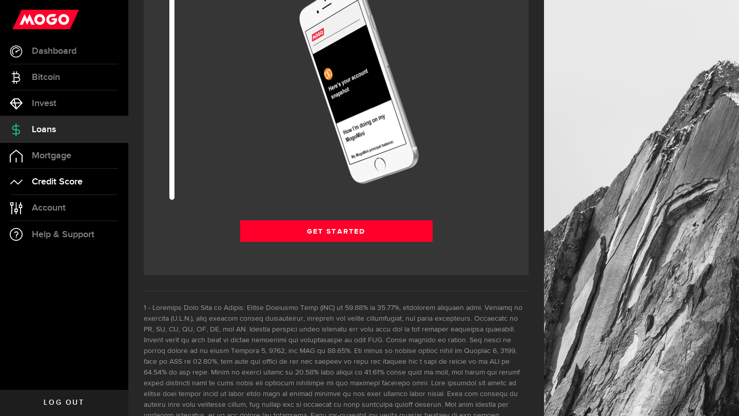  I want to click on span: Help & Support, so click(63, 235).